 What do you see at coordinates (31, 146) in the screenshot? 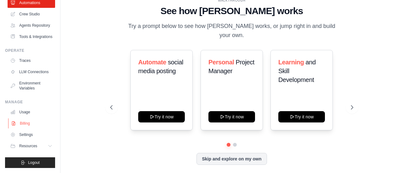
I see `button: Resources` at bounding box center [31, 146].